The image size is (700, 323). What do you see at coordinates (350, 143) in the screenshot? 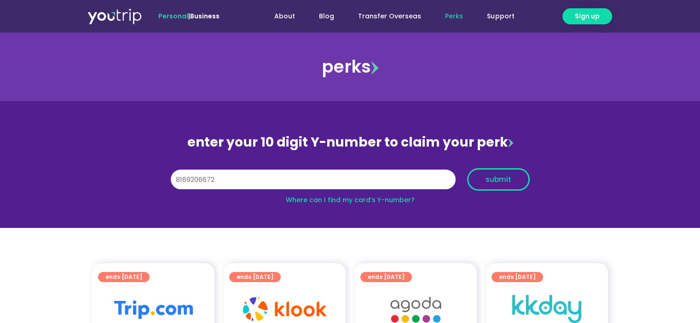
I see `div: enter your 10 digit Y-number to claim your perk` at bounding box center [350, 143].